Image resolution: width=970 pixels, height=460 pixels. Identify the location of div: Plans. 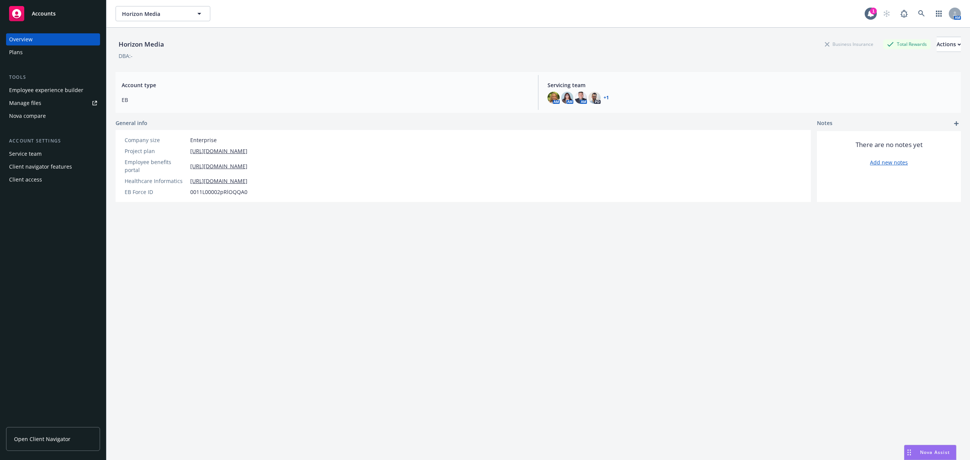
(16, 52).